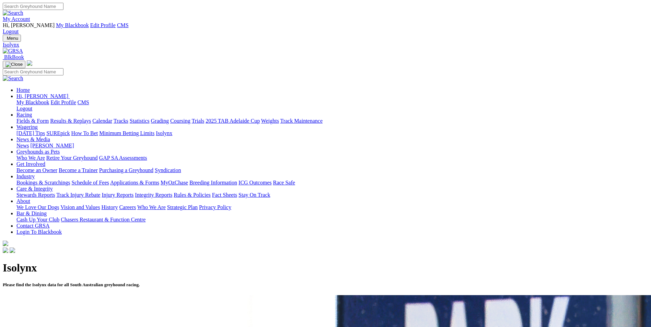 The height and width of the screenshot is (327, 651). I want to click on a: Strategic Plan, so click(182, 207).